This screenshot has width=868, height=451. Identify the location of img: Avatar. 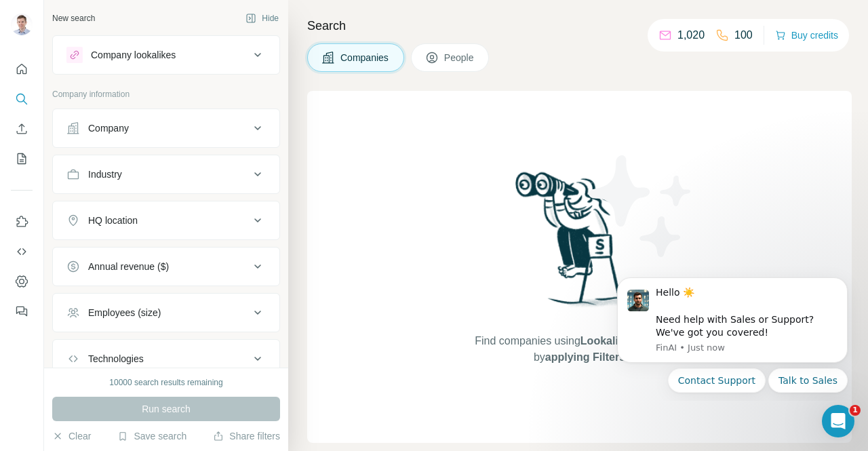
(22, 25).